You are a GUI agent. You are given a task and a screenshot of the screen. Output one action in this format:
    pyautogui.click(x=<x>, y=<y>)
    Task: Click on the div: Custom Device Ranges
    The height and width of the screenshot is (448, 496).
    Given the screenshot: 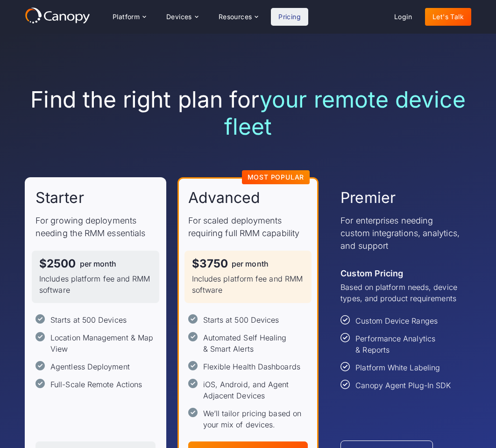 What is the action you would take?
    pyautogui.click(x=396, y=321)
    